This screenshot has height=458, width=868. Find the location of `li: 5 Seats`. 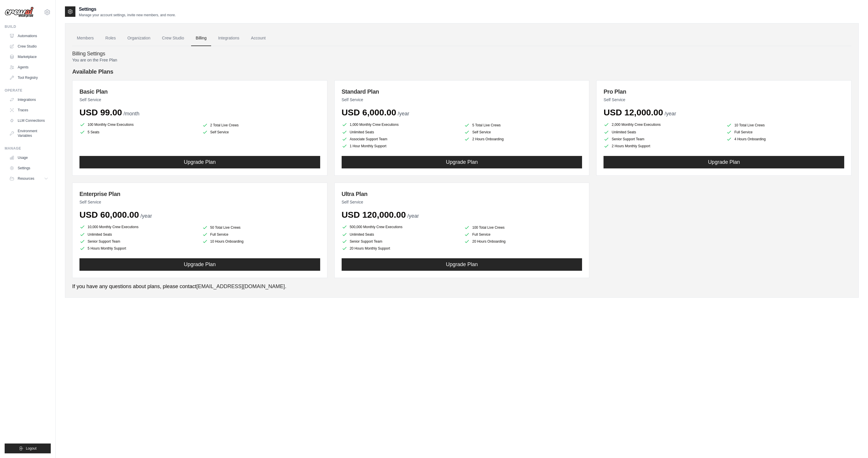

li: 5 Seats is located at coordinates (138, 132).